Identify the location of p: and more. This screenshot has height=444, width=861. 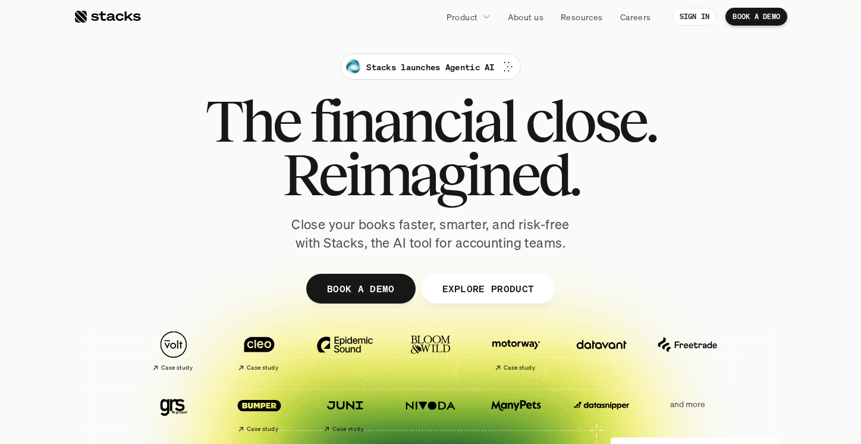
(687, 404).